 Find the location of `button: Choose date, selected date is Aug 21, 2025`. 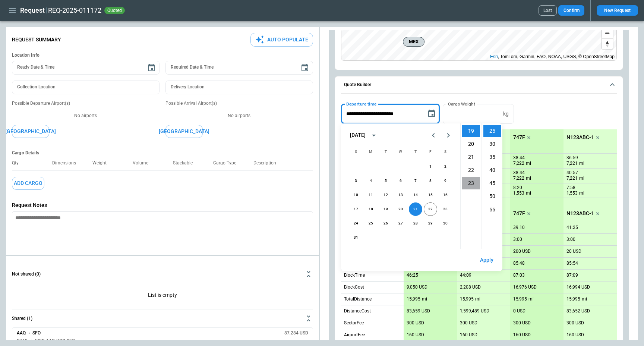

button: Choose date, selected date is Aug 21, 2025 is located at coordinates (431, 114).